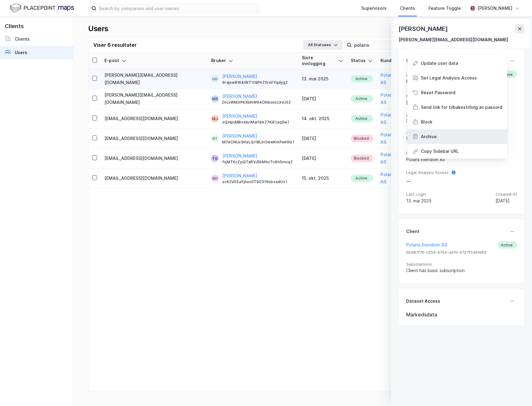 This screenshot has width=532, height=406. I want to click on div: CFO, so click(462, 139).